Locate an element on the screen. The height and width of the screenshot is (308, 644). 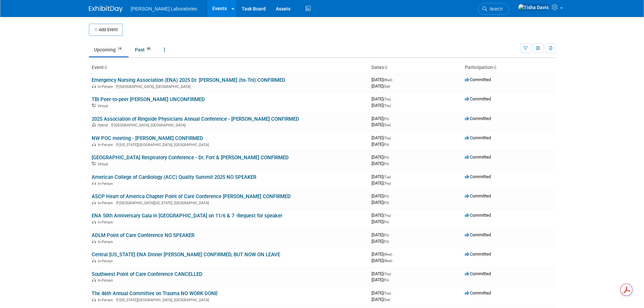
a: Search is located at coordinates (494, 9).